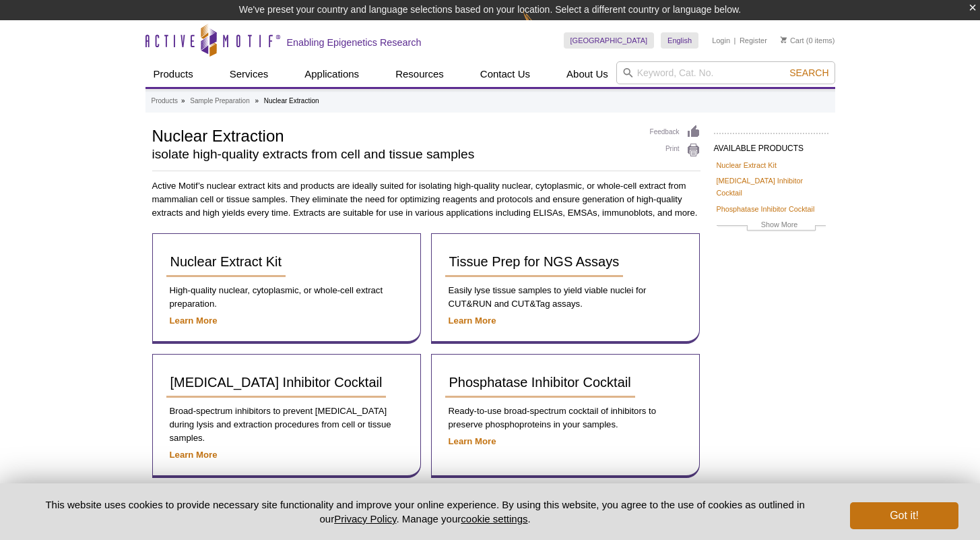 This screenshot has height=540, width=980. Describe the element at coordinates (565, 297) in the screenshot. I see `p: Easily lyse tissue samples to yield viable nuclei for CUT&RUN and CUT&Tag assays.` at that location.